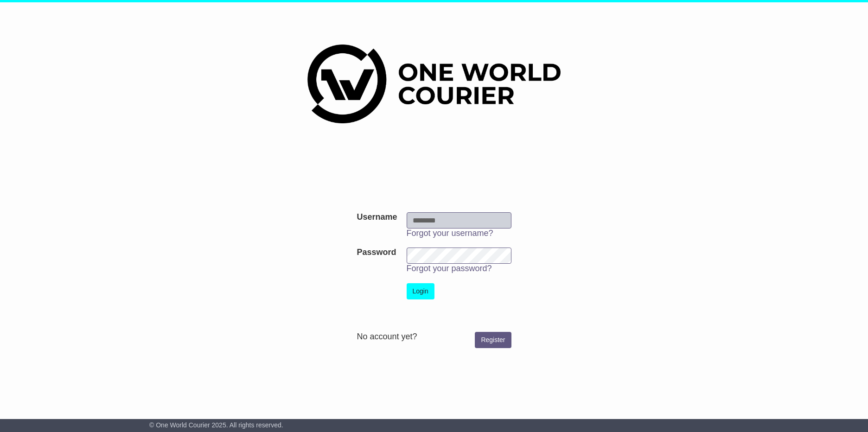 Image resolution: width=868 pixels, height=432 pixels. What do you see at coordinates (377, 218) in the screenshot?
I see `label: Username` at bounding box center [377, 218].